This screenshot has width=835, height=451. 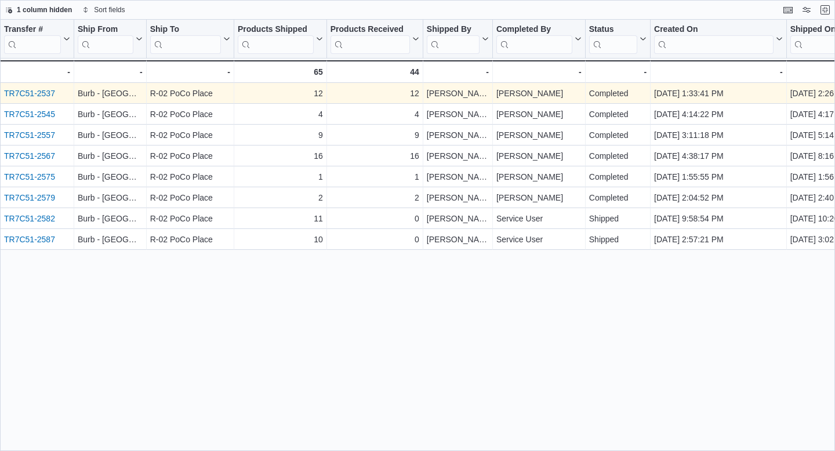 I want to click on a: TR7C51-2557, so click(x=30, y=135).